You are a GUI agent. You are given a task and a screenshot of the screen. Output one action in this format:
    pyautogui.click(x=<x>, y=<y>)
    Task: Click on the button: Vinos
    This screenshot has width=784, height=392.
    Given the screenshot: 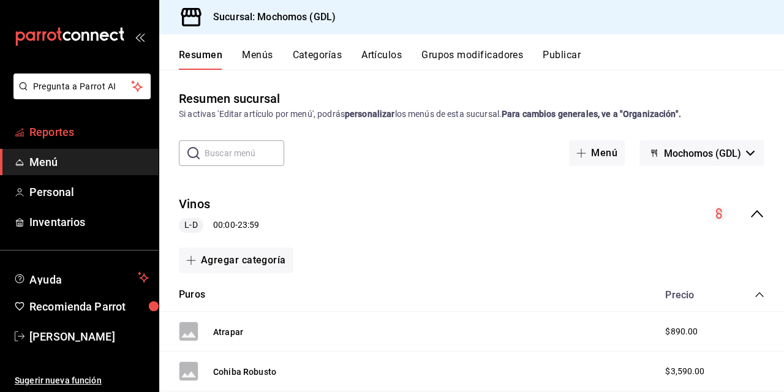 What is the action you would take?
    pyautogui.click(x=194, y=204)
    